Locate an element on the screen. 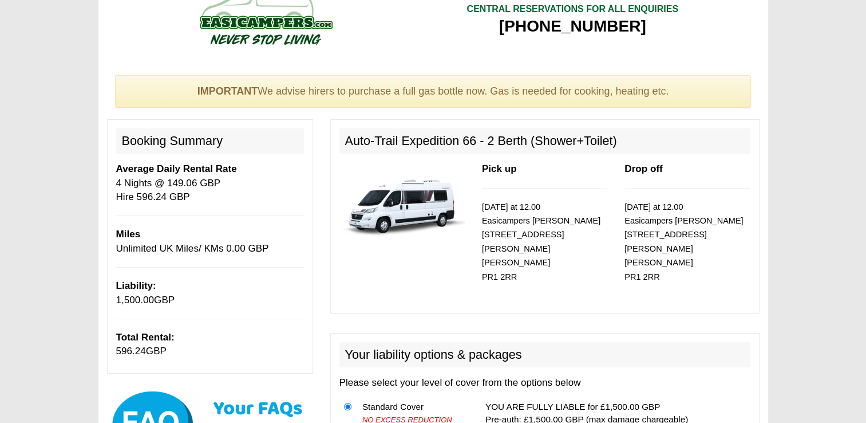 The height and width of the screenshot is (423, 866). p: Please select your level of cover from the options below is located at coordinates (545, 383).